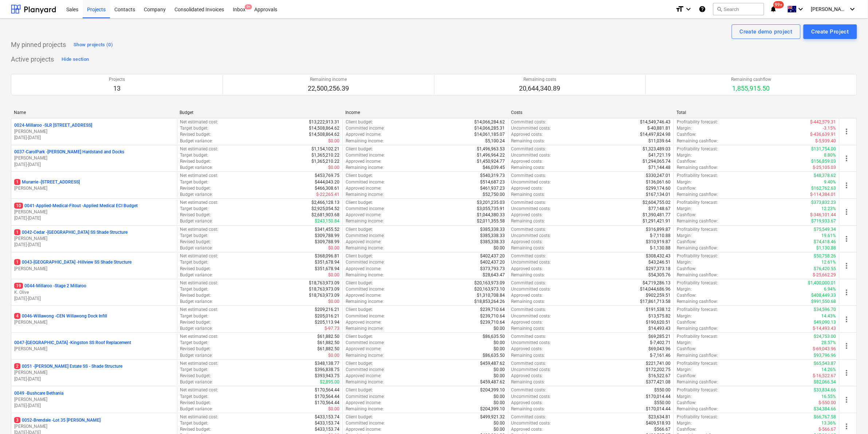  I want to click on p: $453,769.75, so click(327, 175).